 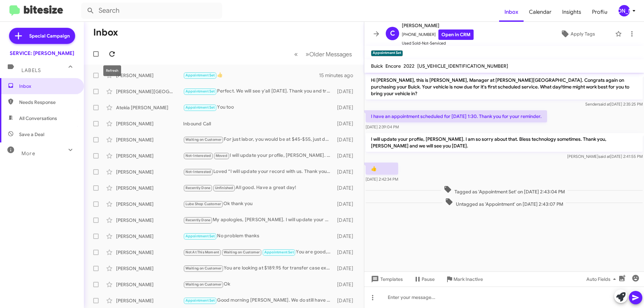 I want to click on span: Pause, so click(x=428, y=279).